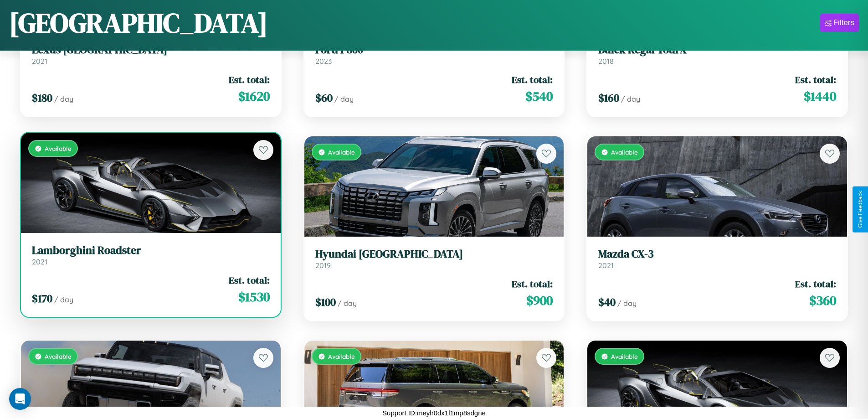  What do you see at coordinates (434, 413) in the screenshot?
I see `p: Support ID: meylr0dx1l1mp8sdgne` at bounding box center [434, 413].